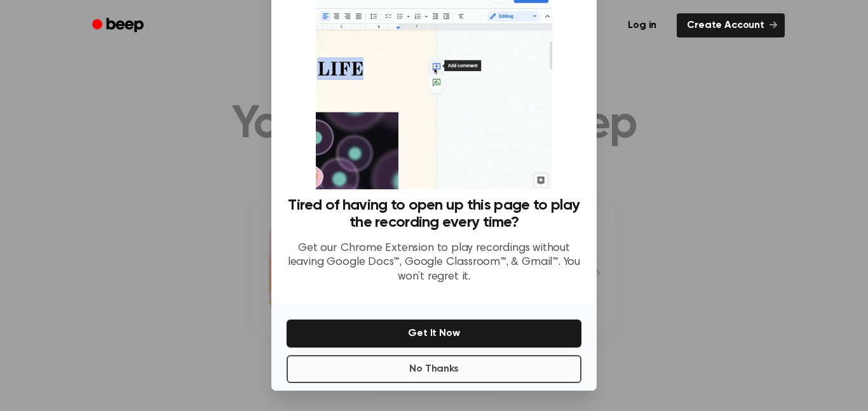  What do you see at coordinates (118, 26) in the screenshot?
I see `a: Beep` at bounding box center [118, 26].